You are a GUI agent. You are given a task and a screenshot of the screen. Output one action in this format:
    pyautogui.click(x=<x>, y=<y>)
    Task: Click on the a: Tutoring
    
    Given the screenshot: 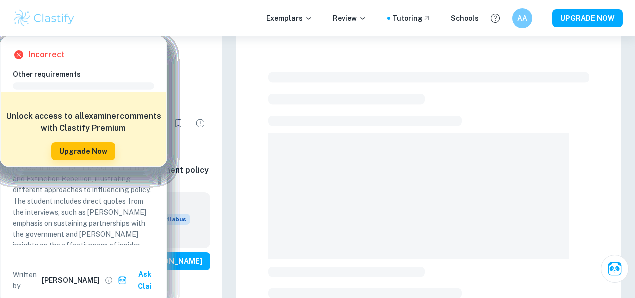 What is the action you would take?
    pyautogui.click(x=411, y=18)
    